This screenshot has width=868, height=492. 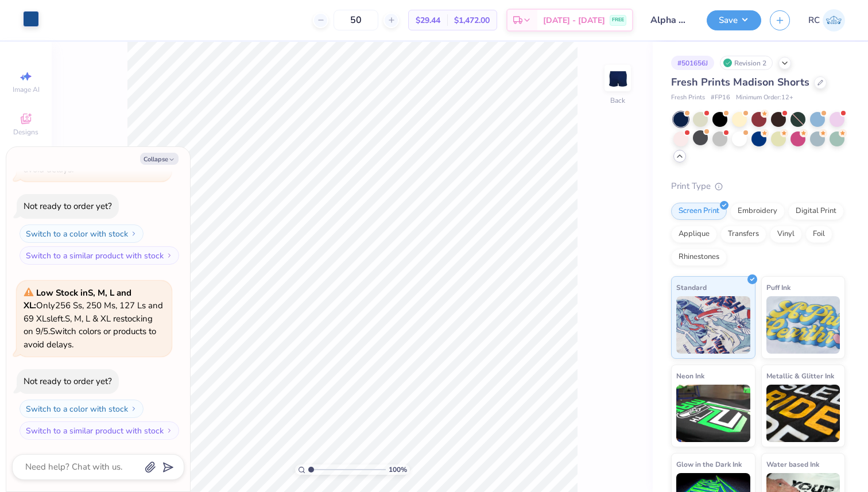 What do you see at coordinates (688, 98) in the screenshot?
I see `span: Fresh Prints` at bounding box center [688, 98].